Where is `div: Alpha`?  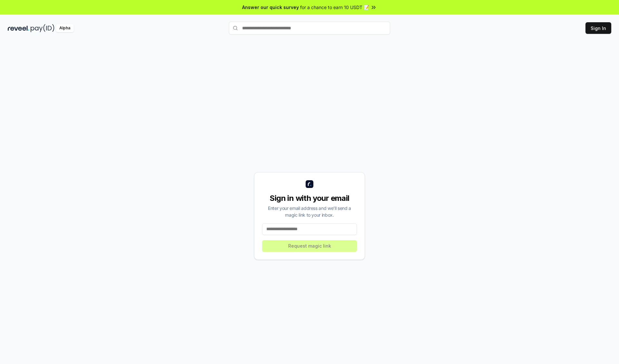
div: Alpha is located at coordinates (65, 28).